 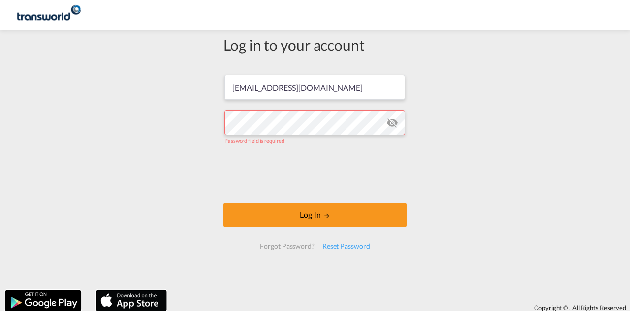 What do you see at coordinates (254, 140) in the screenshot?
I see `span: Password field is required` at bounding box center [254, 140].